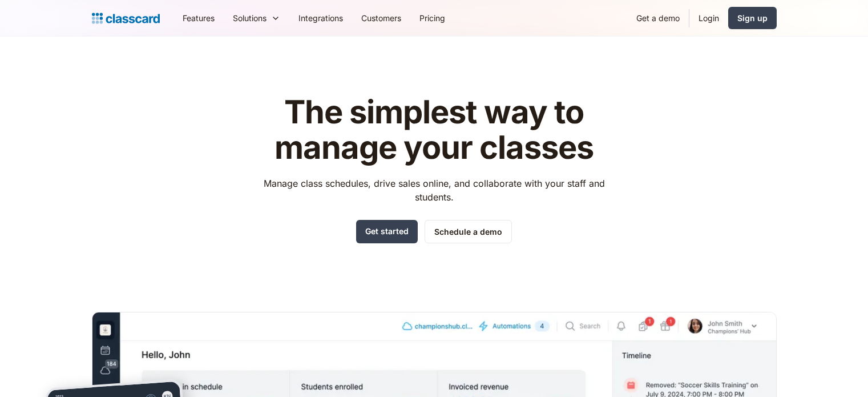  I want to click on a: Integrations, so click(321, 18).